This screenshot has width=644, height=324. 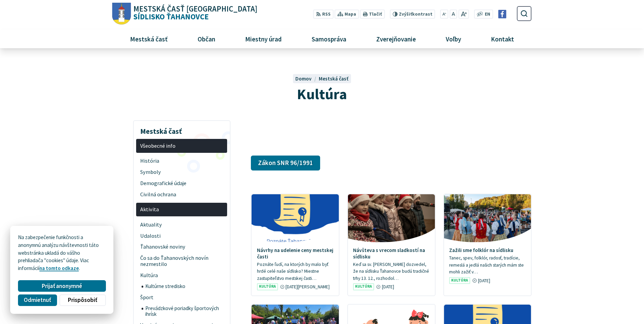 I want to click on span: Ťahanovské noviny, so click(x=181, y=247).